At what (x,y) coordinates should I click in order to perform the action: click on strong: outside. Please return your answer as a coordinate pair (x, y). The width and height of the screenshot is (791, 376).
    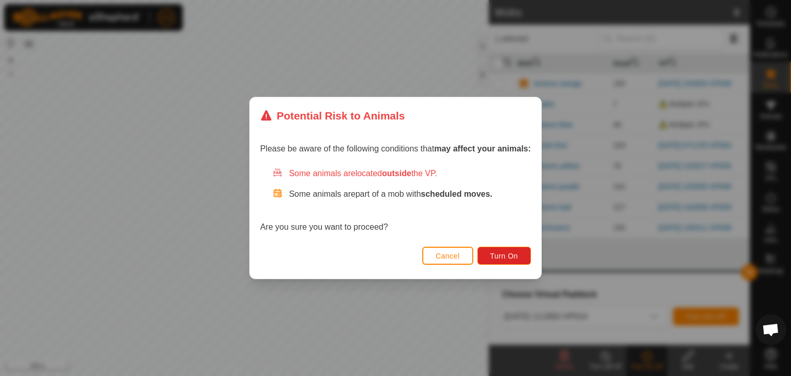
    Looking at the image, I should click on (397, 173).